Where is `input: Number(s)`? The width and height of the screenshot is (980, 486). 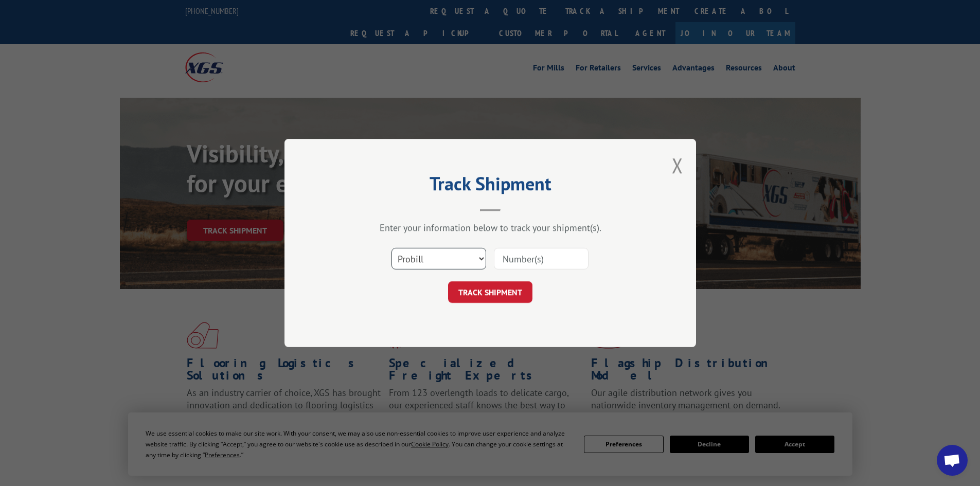
input: Number(s) is located at coordinates (541, 259).